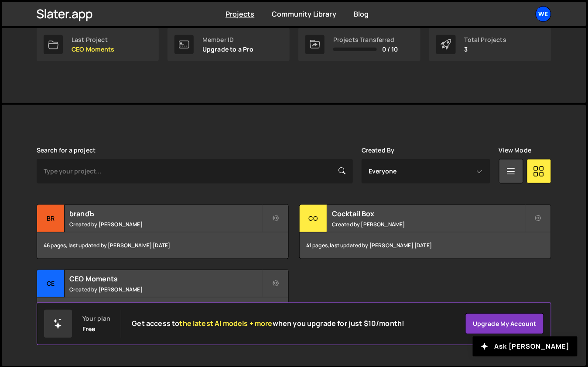  I want to click on h2: brandЪ, so click(166, 213).